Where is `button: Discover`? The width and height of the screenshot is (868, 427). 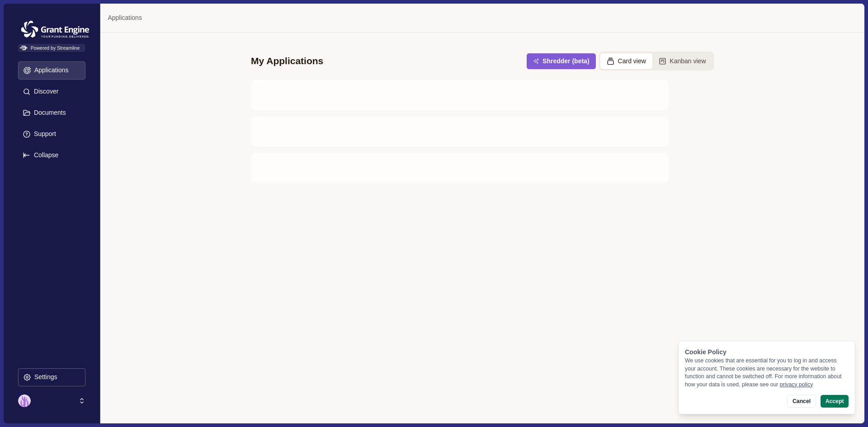 button: Discover is located at coordinates (52, 92).